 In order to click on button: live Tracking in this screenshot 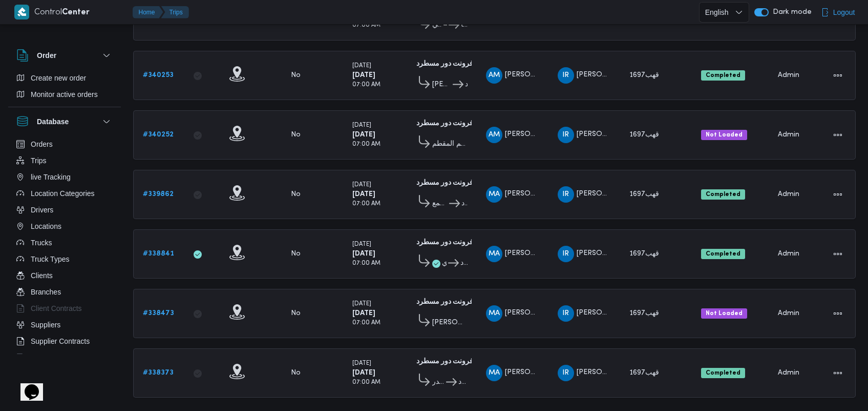, I will do `click(65, 177)`.